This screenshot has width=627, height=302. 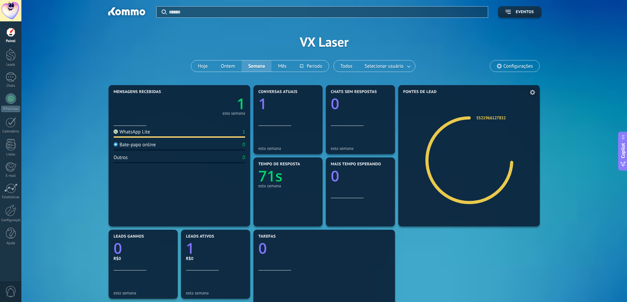 What do you see at coordinates (11, 132) in the screenshot?
I see `div: Calendário` at bounding box center [11, 132].